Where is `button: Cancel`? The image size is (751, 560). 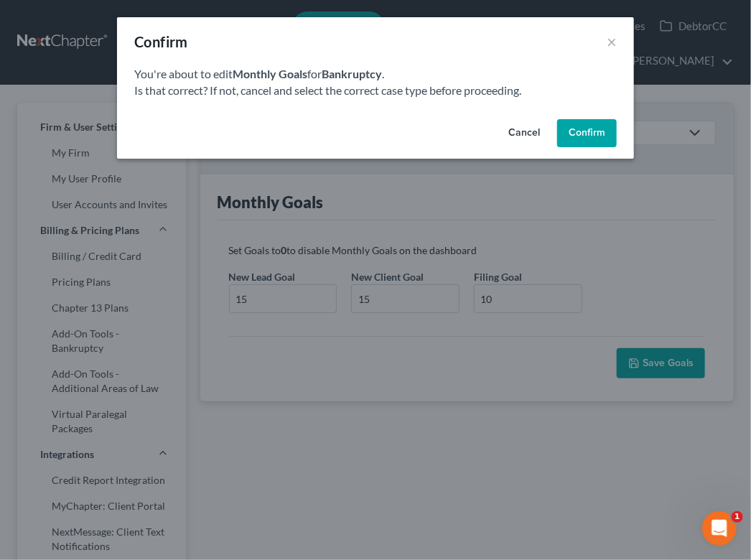 button: Cancel is located at coordinates (524, 134).